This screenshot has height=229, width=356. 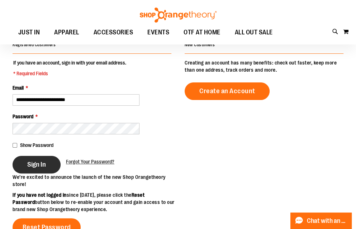 I want to click on span: Sign In, so click(x=37, y=165).